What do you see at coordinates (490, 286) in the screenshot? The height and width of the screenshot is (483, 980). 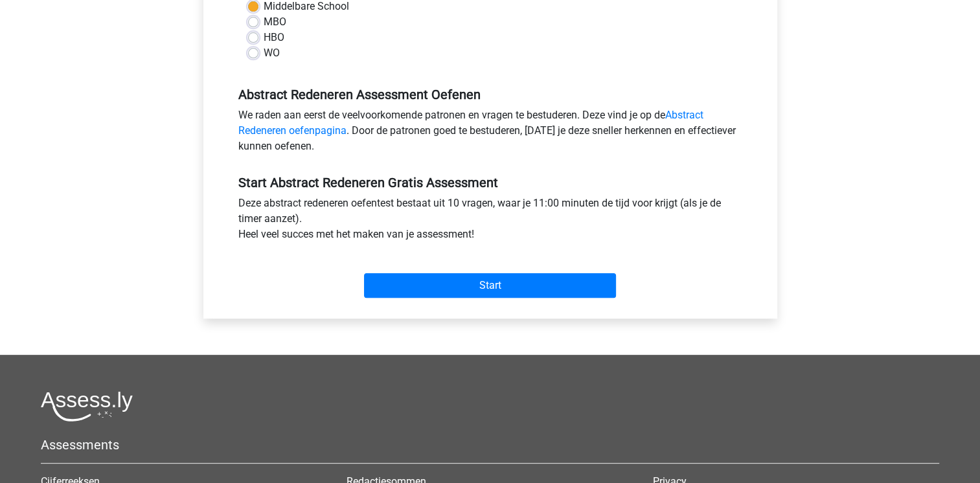 I see `input: Start` at bounding box center [490, 286].